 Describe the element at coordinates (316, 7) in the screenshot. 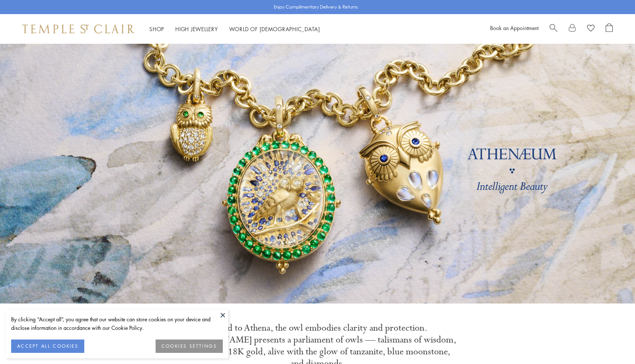

I see `p: Enjoy Complimentary Delivery & Returns` at that location.